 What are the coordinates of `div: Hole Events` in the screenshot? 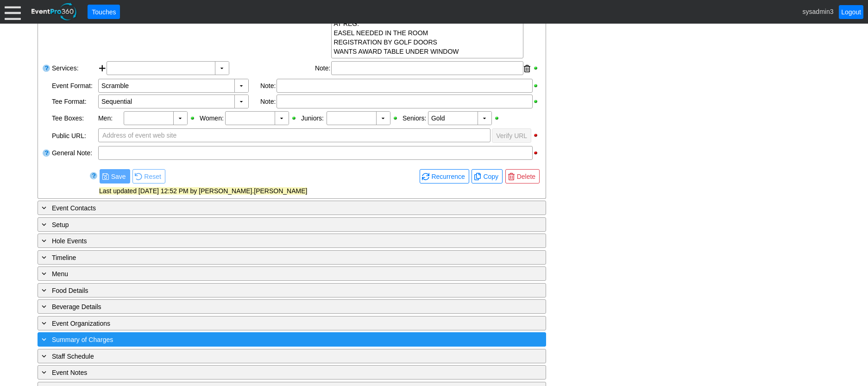 It's located at (273, 241).